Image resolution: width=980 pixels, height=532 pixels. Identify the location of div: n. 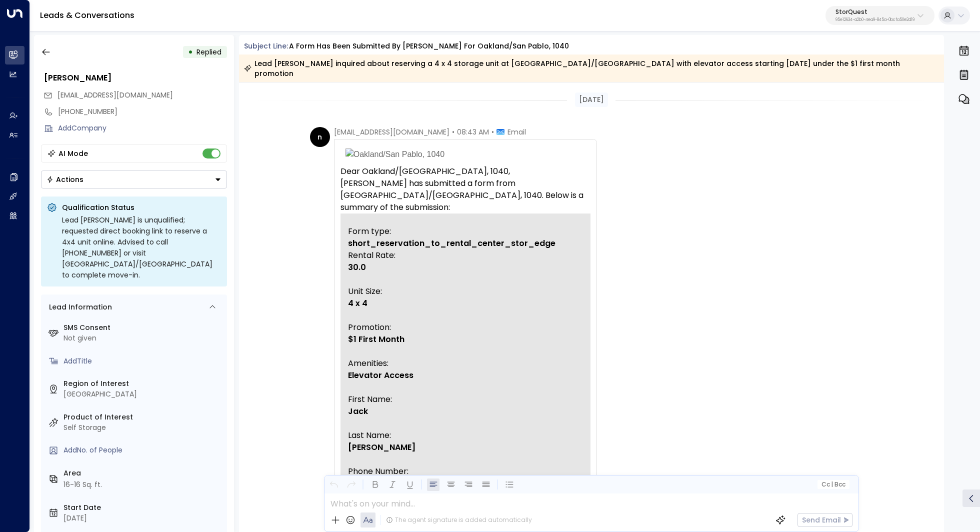
(320, 137).